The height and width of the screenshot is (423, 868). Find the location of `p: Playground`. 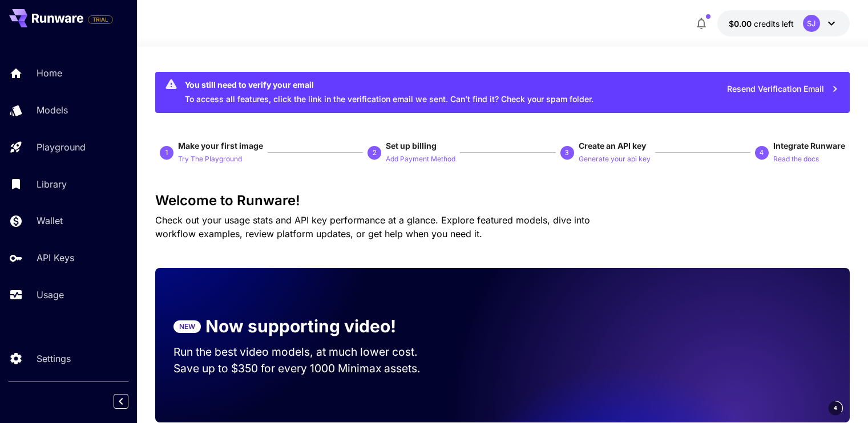

p: Playground is located at coordinates (61, 147).